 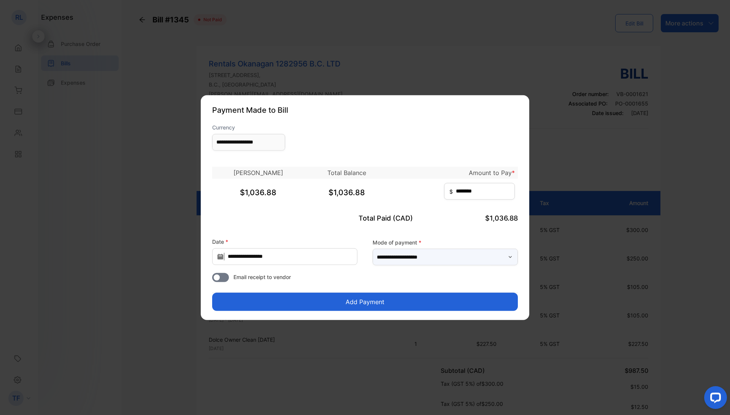 What do you see at coordinates (365, 110) in the screenshot?
I see `p: Payment Made to Bill` at bounding box center [365, 110].